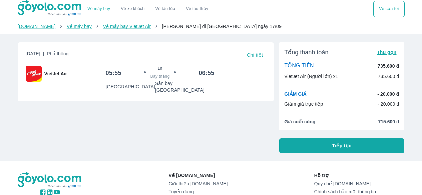 This screenshot has height=195, width=422. I want to click on span: Giá cuối cùng, so click(300, 122).